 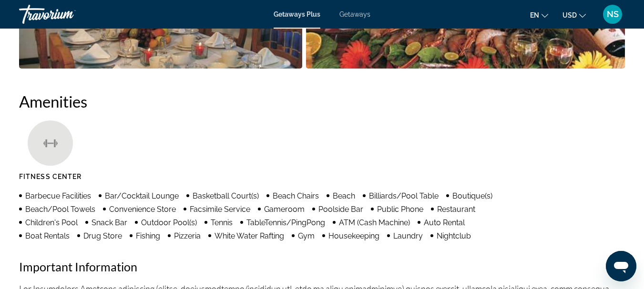 What do you see at coordinates (344, 195) in the screenshot?
I see `span: Beach` at bounding box center [344, 195].